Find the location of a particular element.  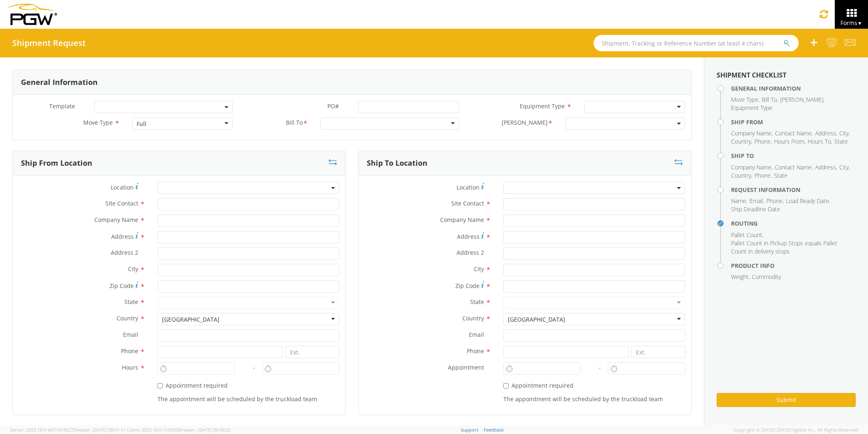

span: Forms is located at coordinates (851, 23).